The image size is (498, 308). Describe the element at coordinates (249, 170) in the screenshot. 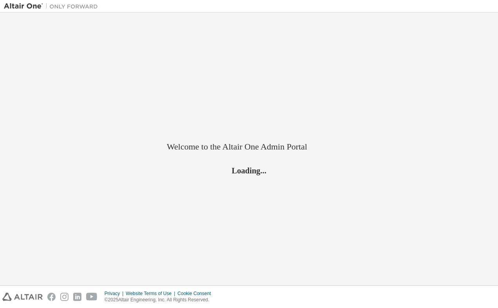

I see `h2: Loading...` at that location.